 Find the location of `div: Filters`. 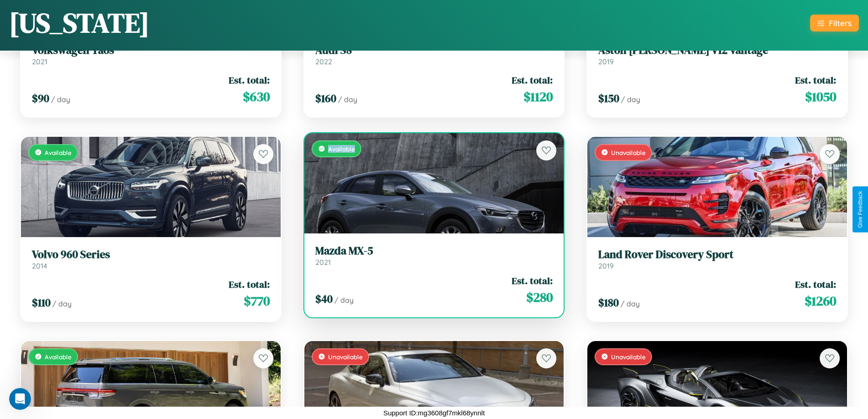

div: Filters is located at coordinates (841, 23).